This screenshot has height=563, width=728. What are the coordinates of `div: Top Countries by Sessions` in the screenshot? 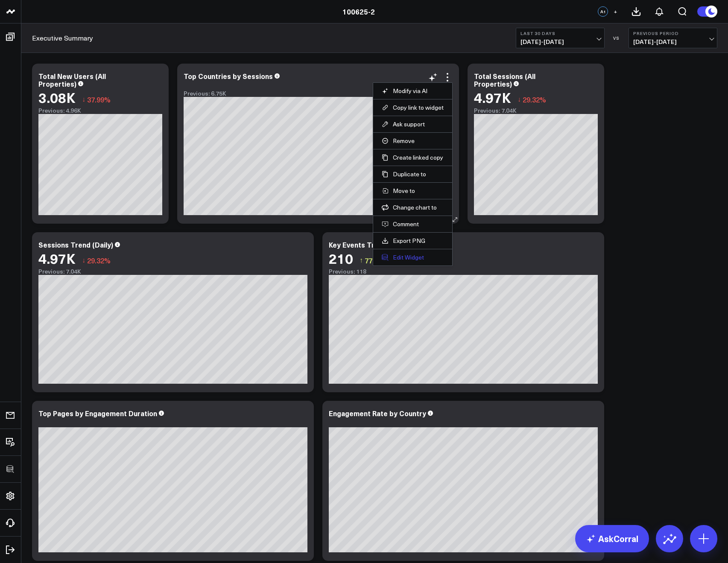 It's located at (228, 76).